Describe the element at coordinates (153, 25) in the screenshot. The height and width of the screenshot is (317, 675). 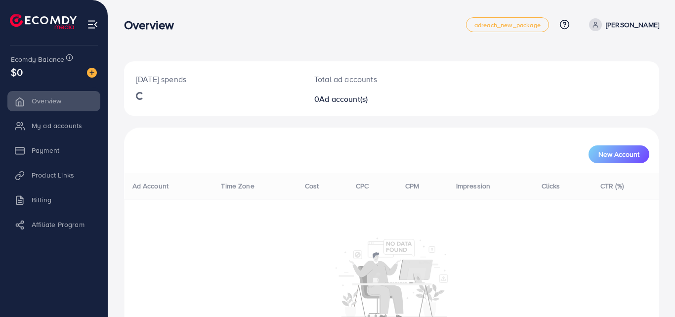
I see `h3: Overview` at that location.